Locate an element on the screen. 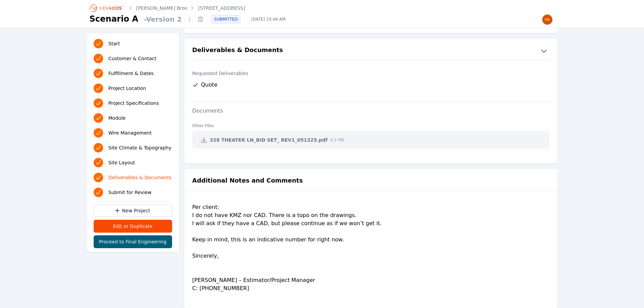 The width and height of the screenshot is (644, 308). span: Project Specifications is located at coordinates (134, 103).